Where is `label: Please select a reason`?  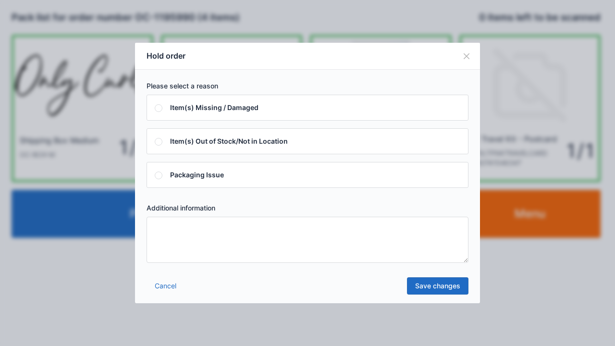
label: Please select a reason is located at coordinates (307, 86).